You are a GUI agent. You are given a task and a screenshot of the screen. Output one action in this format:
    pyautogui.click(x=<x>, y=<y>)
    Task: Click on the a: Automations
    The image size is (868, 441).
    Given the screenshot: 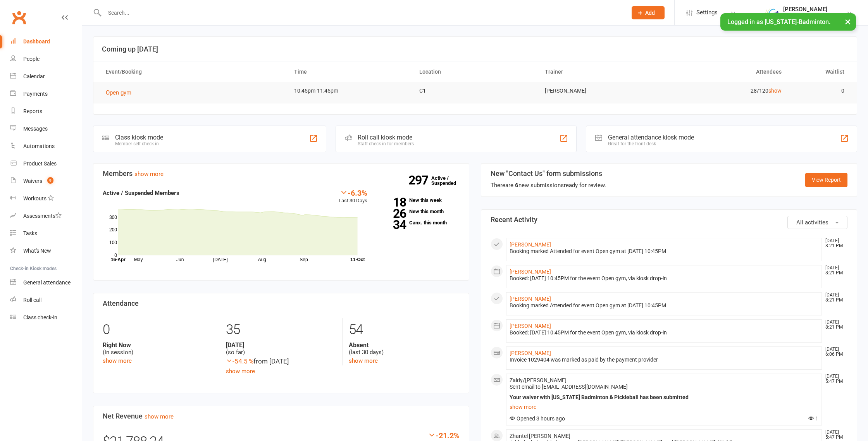 What is the action you would take?
    pyautogui.click(x=46, y=146)
    